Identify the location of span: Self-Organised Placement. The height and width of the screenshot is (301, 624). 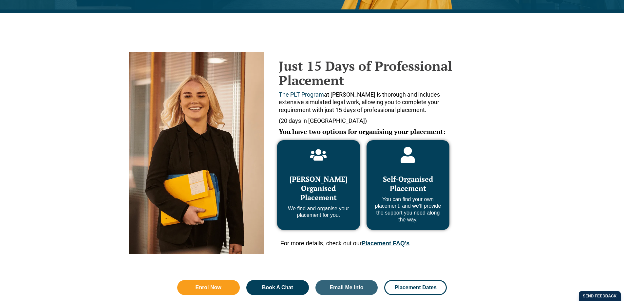
(408, 183).